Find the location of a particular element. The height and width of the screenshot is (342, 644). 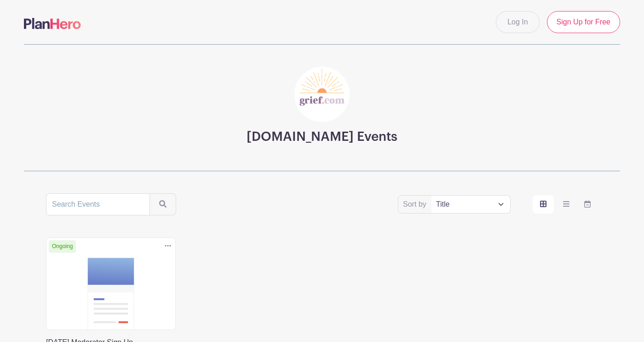

a: Log In is located at coordinates (517, 22).